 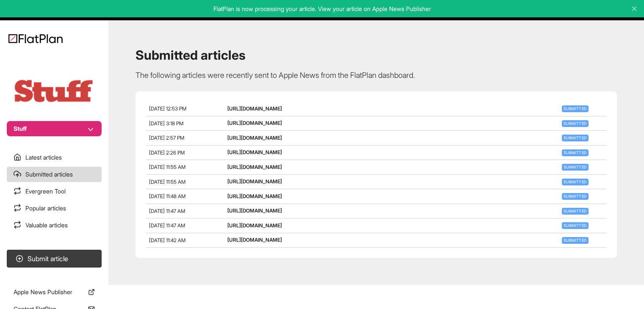 What do you see at coordinates (54, 157) in the screenshot?
I see `a: Latest articles` at bounding box center [54, 157].